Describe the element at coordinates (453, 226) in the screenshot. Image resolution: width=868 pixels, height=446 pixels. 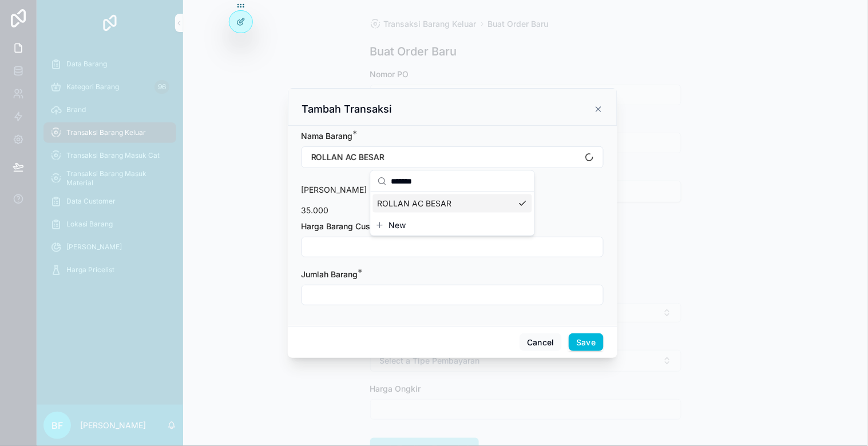
I see `button: New` at that location.